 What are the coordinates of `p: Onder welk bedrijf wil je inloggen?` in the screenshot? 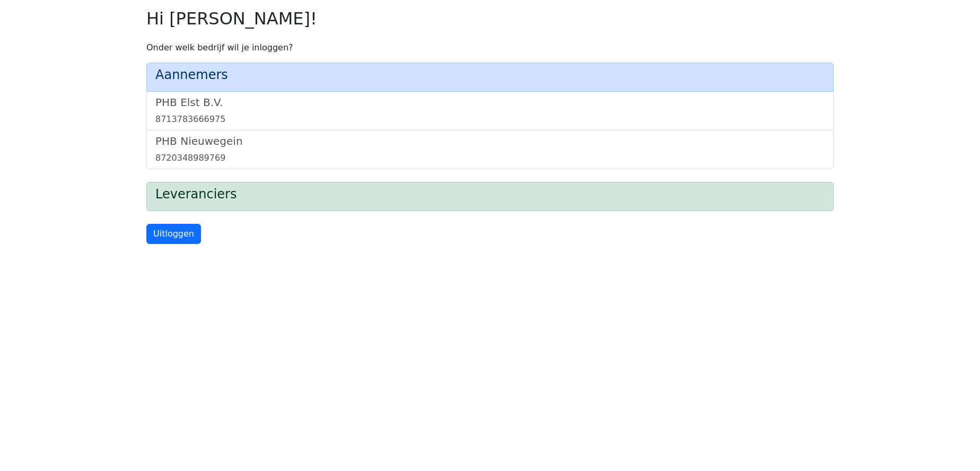 It's located at (490, 48).